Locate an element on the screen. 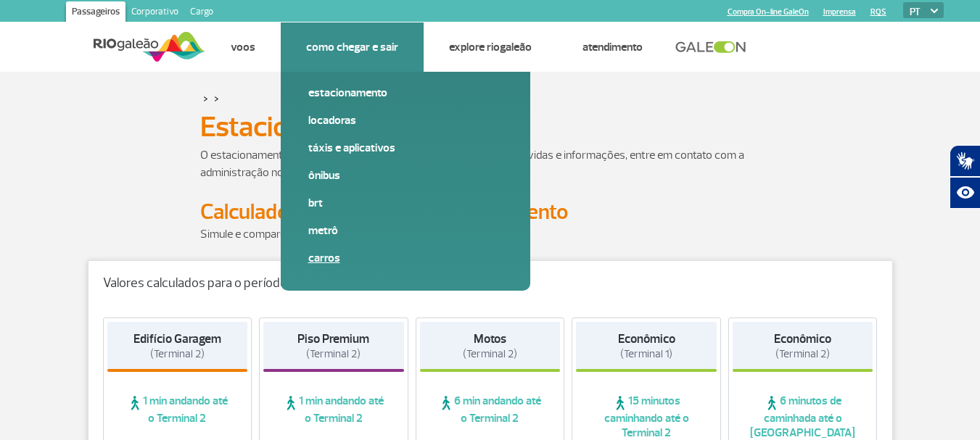  a: Atendimento is located at coordinates (612, 47).